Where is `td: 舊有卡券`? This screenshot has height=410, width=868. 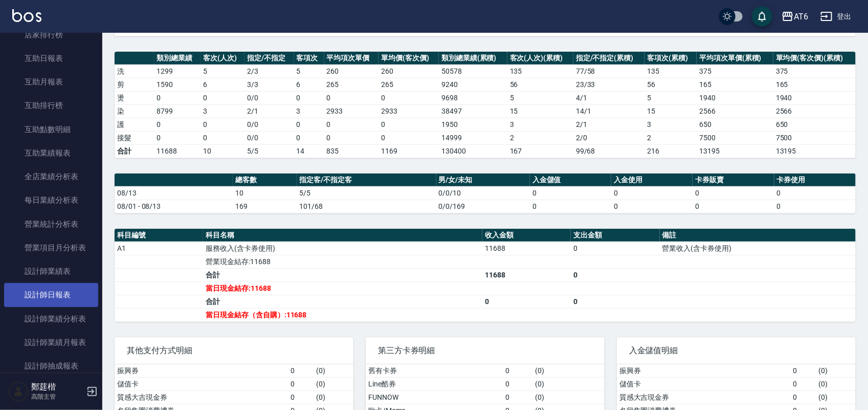
td: 舊有卡券 is located at coordinates (434, 371).